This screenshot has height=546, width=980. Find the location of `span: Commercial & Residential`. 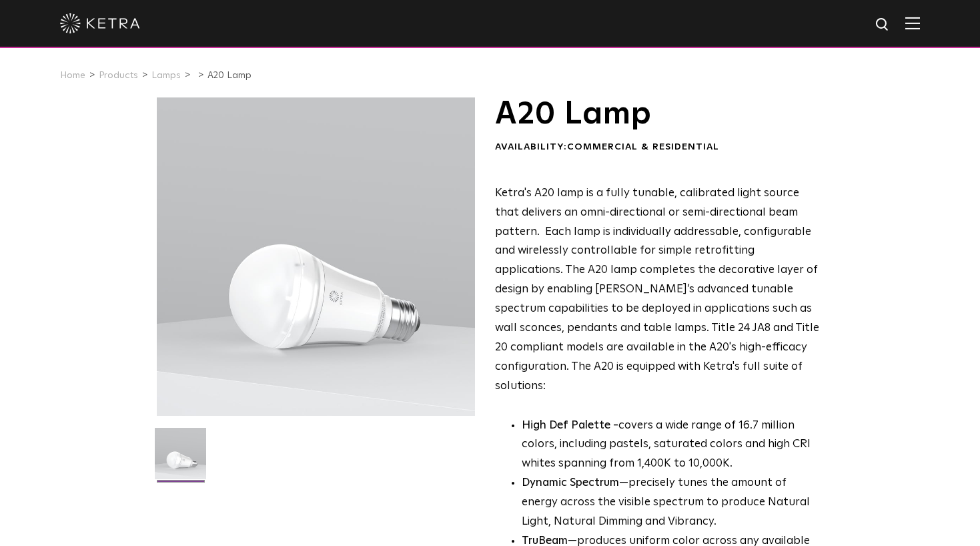

span: Commercial & Residential is located at coordinates (643, 147).